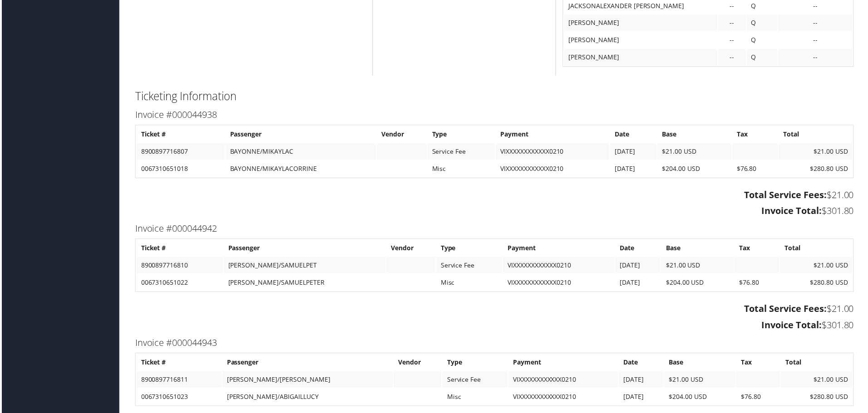 The height and width of the screenshot is (413, 868). What do you see at coordinates (178, 381) in the screenshot?
I see `td: 8900897716811` at bounding box center [178, 381].